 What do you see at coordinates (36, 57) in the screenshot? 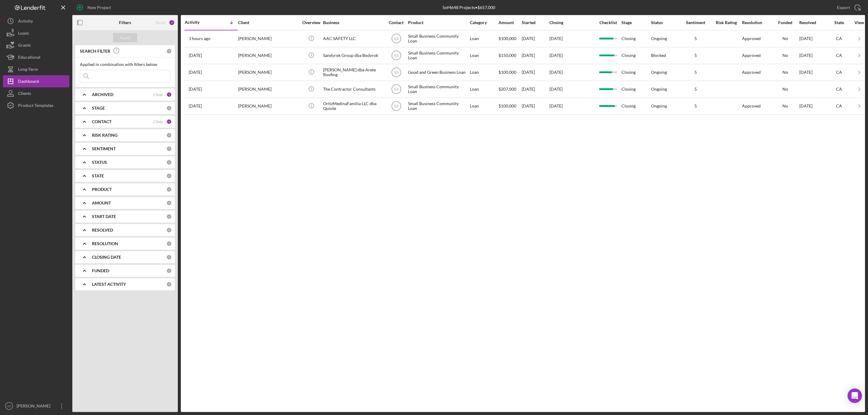
I see `a: Educational` at bounding box center [36, 57].